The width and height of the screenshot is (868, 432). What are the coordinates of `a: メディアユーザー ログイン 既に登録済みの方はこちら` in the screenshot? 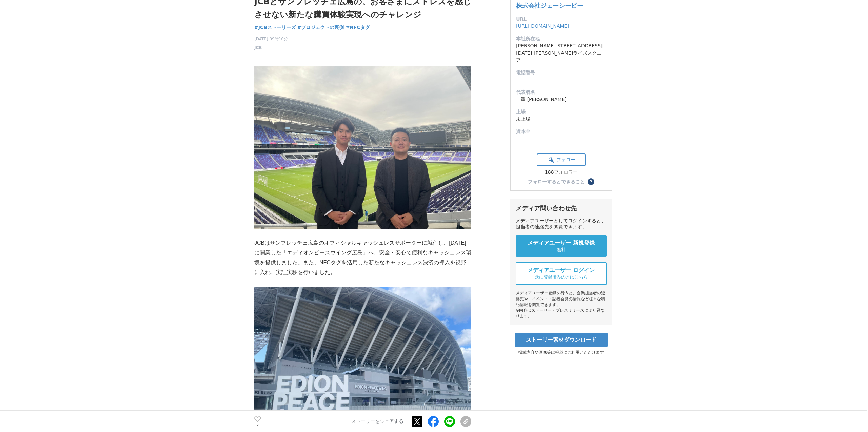 It's located at (561, 273).